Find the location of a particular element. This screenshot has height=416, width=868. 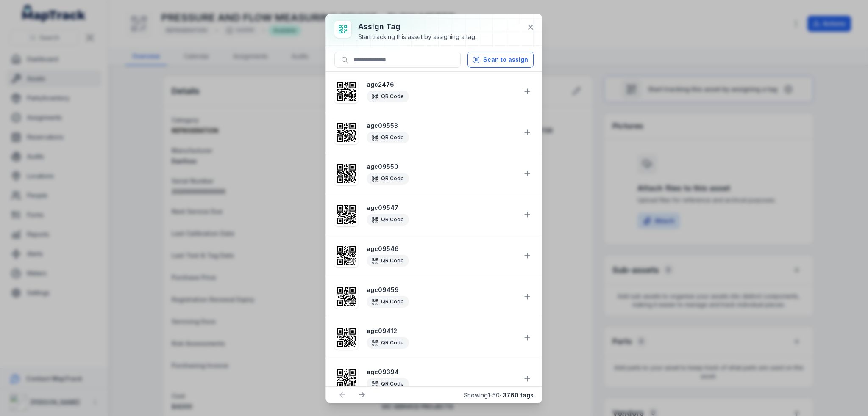

span: Showing 1 - 50 · is located at coordinates (498, 395).